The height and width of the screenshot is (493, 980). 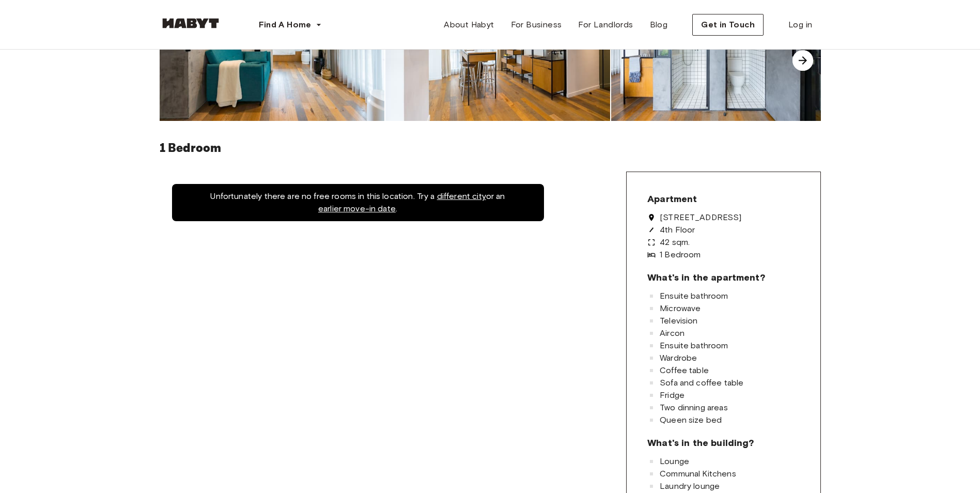 I want to click on span: Lounge, so click(x=675, y=462).